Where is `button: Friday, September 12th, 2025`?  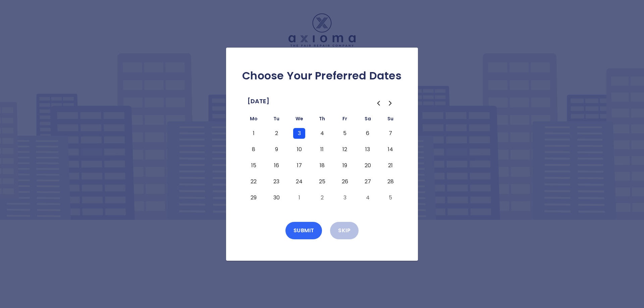
button: Friday, September 12th, 2025 is located at coordinates (344, 149).